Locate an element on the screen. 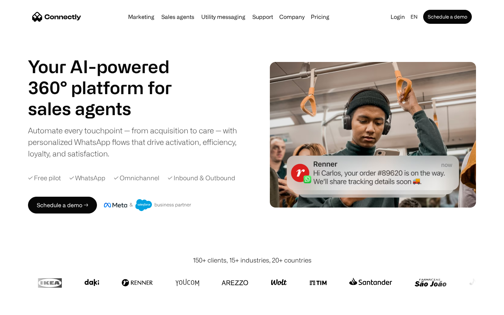 The height and width of the screenshot is (315, 504). a: Support is located at coordinates (262, 17).